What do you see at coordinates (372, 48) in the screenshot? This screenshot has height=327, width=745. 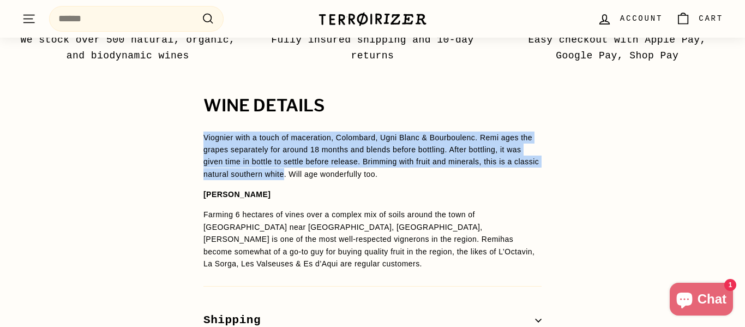 I see `p: Fully insured shipping and 10-day returns` at bounding box center [372, 48].